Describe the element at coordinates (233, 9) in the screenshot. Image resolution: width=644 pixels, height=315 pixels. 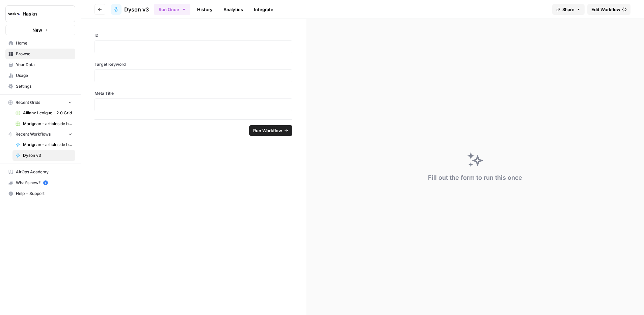
I see `a: Analytics` at that location.